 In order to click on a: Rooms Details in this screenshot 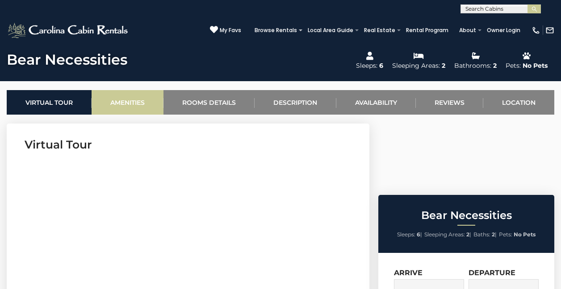, I will do `click(209, 102)`.